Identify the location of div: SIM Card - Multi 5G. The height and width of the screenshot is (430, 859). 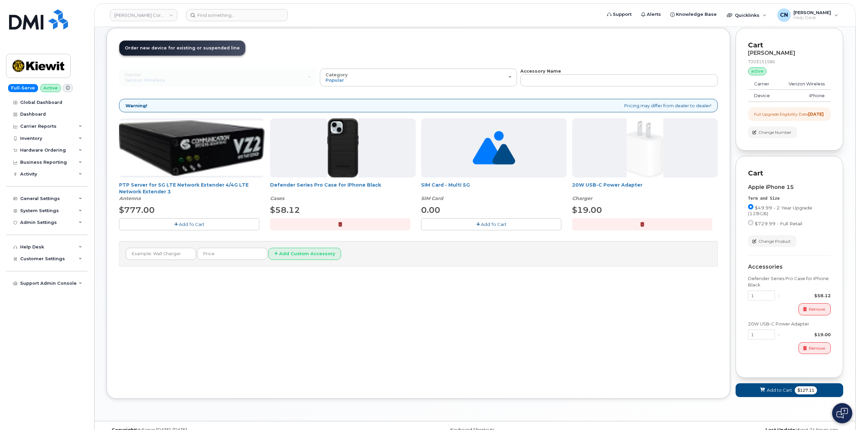
(494, 192).